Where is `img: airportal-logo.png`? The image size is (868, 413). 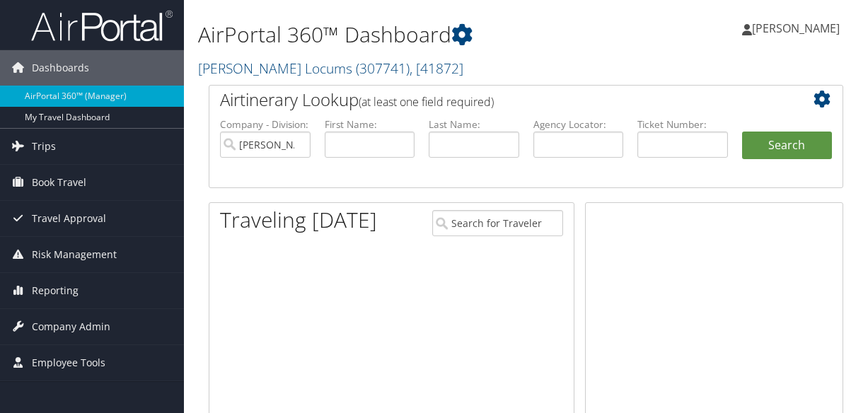
img: airportal-logo.png is located at coordinates (102, 25).